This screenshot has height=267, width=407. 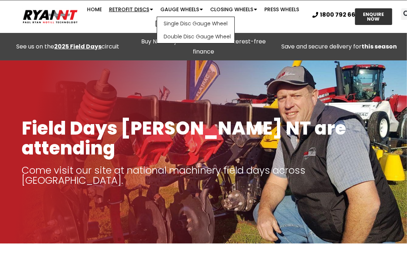 I want to click on a: Gauge Wheels, so click(x=182, y=9).